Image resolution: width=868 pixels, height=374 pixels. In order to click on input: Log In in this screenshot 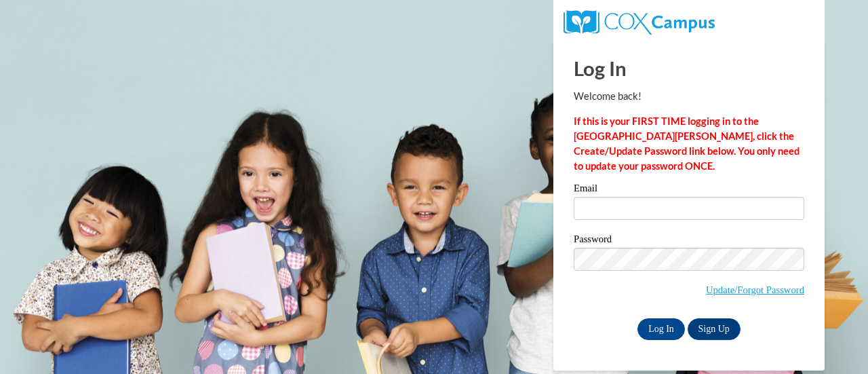, I will do `click(661, 329)`.